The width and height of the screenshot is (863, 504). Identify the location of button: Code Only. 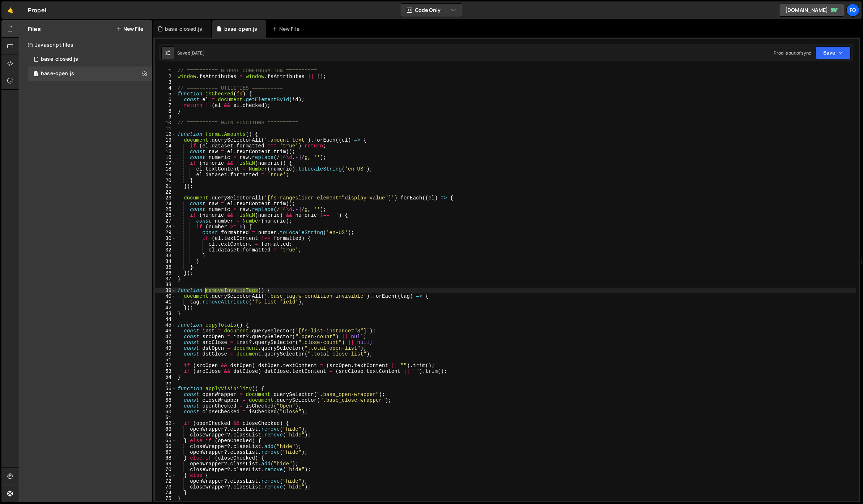
(431, 10).